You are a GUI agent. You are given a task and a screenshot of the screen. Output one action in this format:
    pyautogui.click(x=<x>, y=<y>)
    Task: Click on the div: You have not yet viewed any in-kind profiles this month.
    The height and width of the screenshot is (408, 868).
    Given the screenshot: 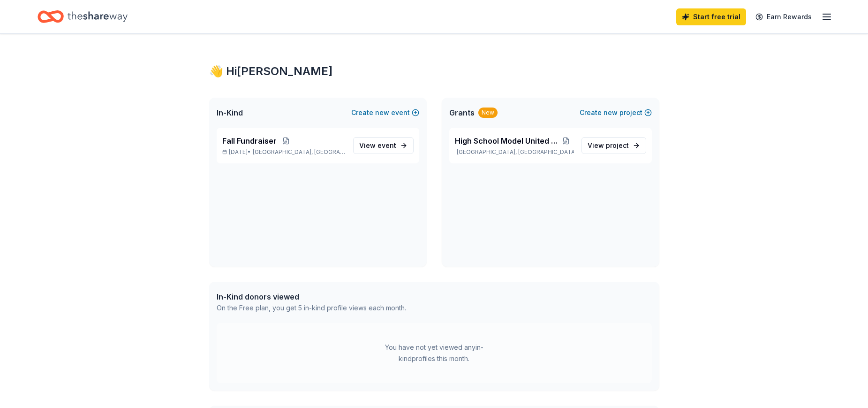 What is the action you would take?
    pyautogui.click(x=434, y=353)
    